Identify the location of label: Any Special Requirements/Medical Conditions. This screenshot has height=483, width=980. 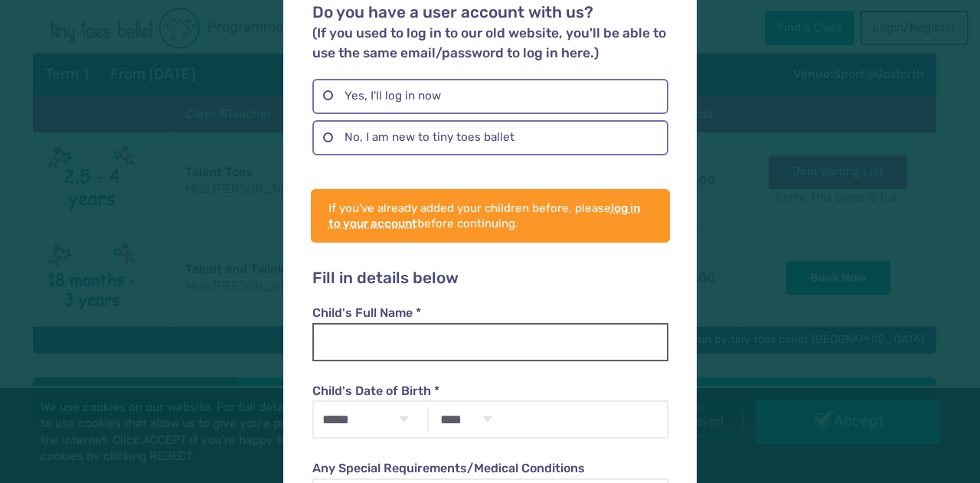
(490, 468).